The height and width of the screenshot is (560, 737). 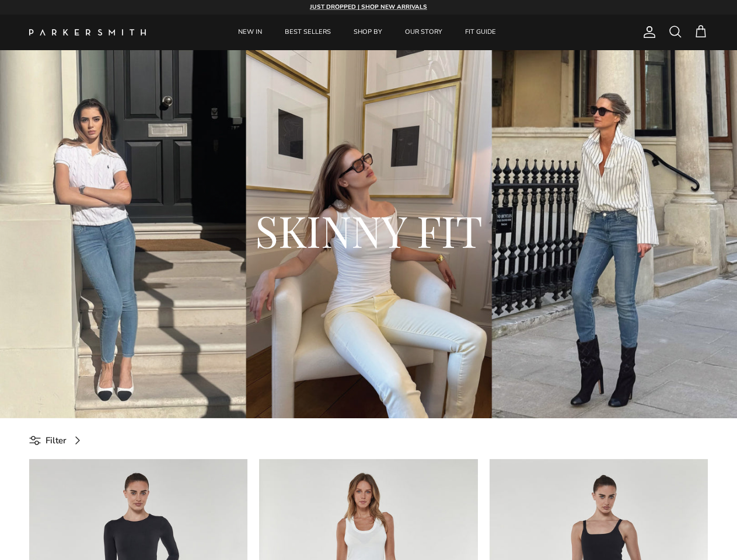 What do you see at coordinates (88, 32) in the screenshot?
I see `a: Parker Smith` at bounding box center [88, 32].